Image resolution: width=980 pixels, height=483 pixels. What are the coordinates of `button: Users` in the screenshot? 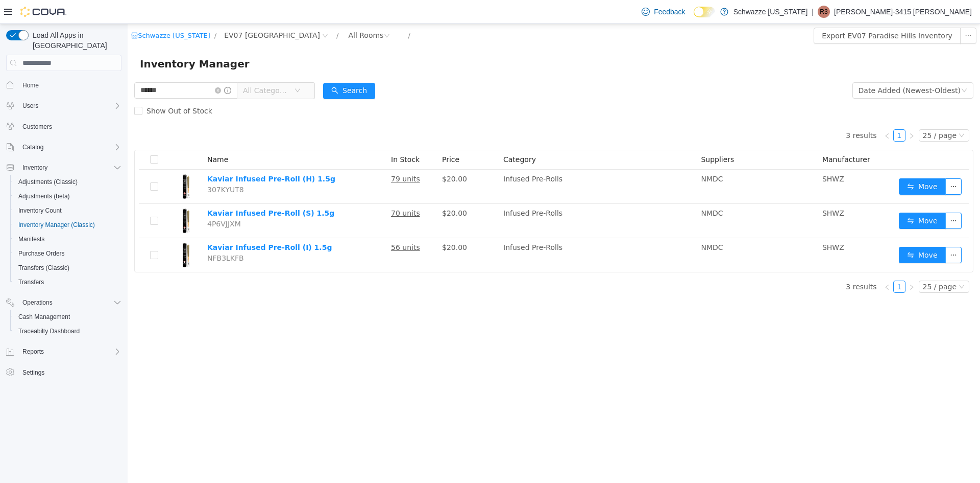 It's located at (30, 105).